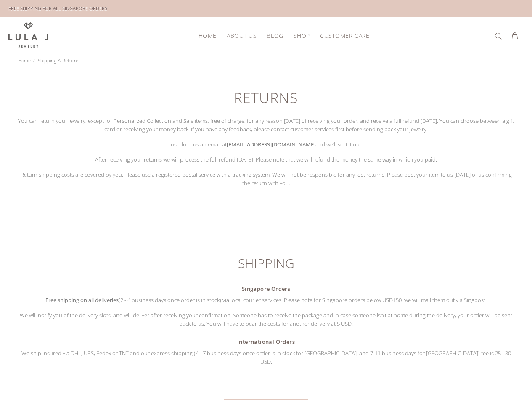 This screenshot has height=404, width=532. I want to click on a: Shop, so click(302, 36).